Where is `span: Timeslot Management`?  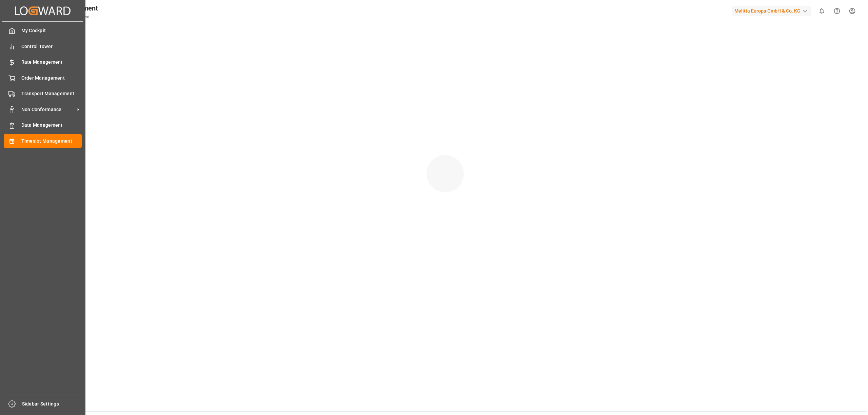 span: Timeslot Management is located at coordinates (52, 141).